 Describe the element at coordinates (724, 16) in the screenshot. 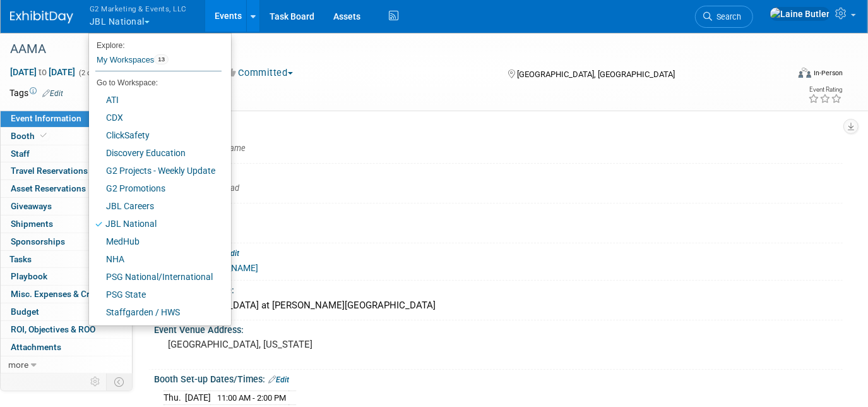

I see `a: Search` at that location.